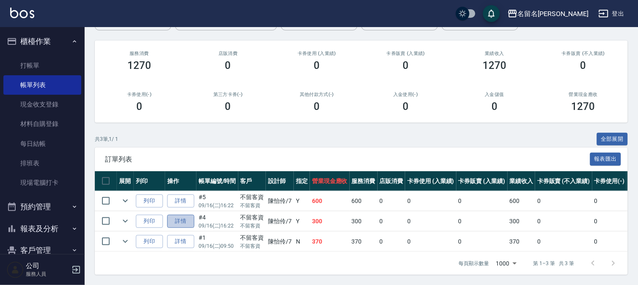 The image size is (638, 285). Describe the element at coordinates (228, 94) in the screenshot. I see `h2: 第三方卡券(-)` at that location.